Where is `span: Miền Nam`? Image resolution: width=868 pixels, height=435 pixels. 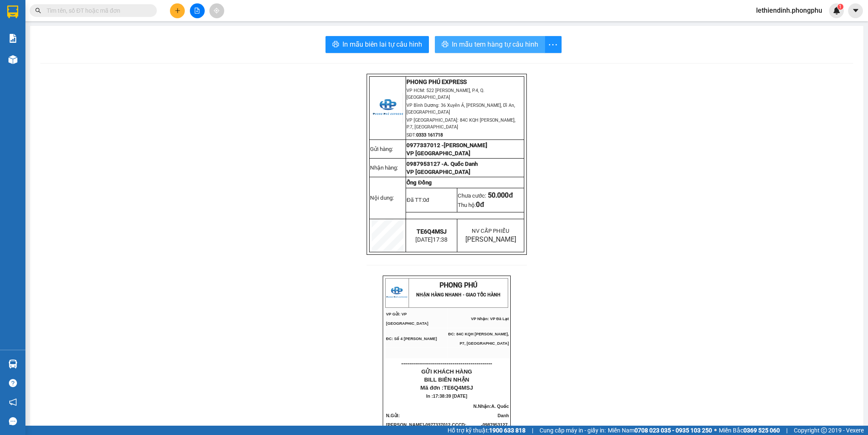 span: Miền Nam is located at coordinates (659, 430).